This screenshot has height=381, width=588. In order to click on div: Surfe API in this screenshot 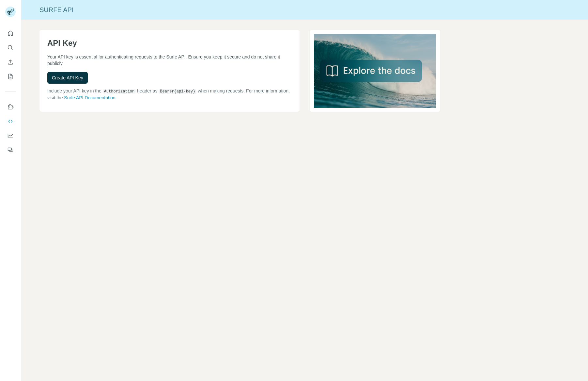, I will do `click(304, 10)`.